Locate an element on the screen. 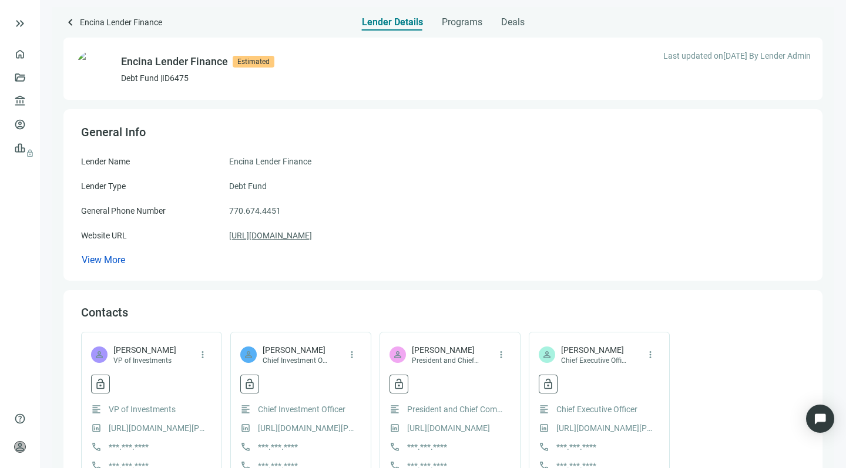 The width and height of the screenshot is (846, 468). a: keyboard_arrow_left is located at coordinates (70, 23).